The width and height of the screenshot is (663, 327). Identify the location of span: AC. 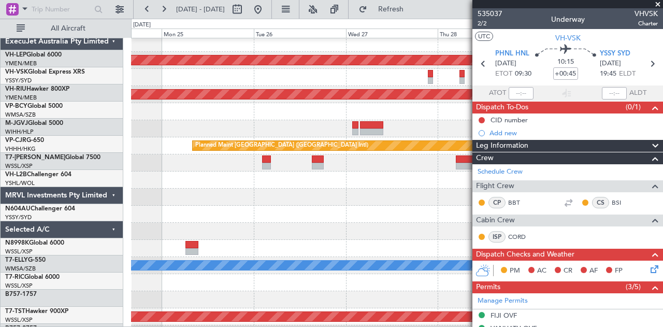
(542, 271).